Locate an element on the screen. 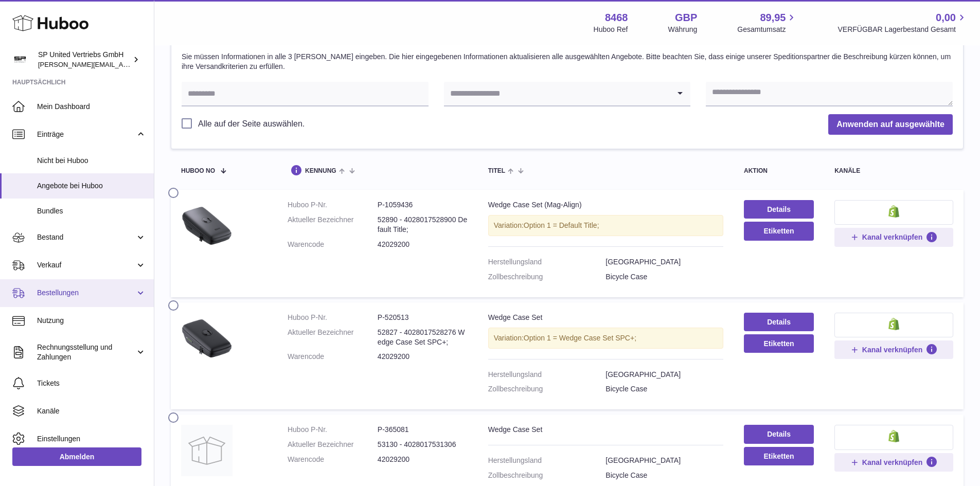 The width and height of the screenshot is (980, 486). span: Einstellungen is located at coordinates (92, 439).